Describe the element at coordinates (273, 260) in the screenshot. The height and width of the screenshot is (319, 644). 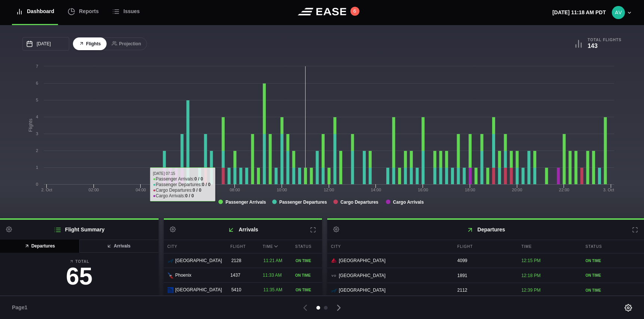
I see `span: 11:21 AM` at that location.